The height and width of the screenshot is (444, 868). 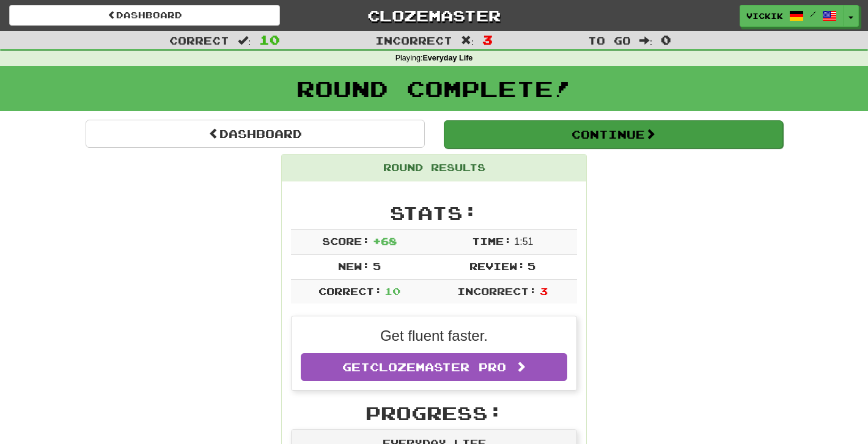 What do you see at coordinates (497, 291) in the screenshot?
I see `span: Incorrect:` at bounding box center [497, 291].